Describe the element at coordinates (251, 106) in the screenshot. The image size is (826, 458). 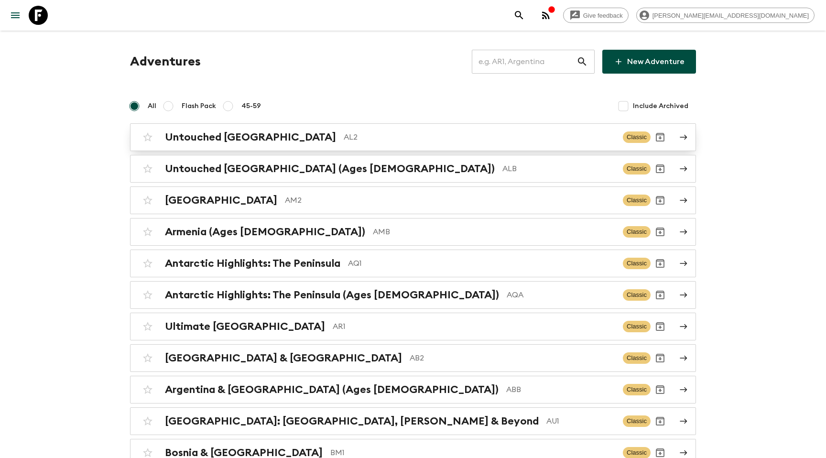
I see `span: 45-59` at that location.